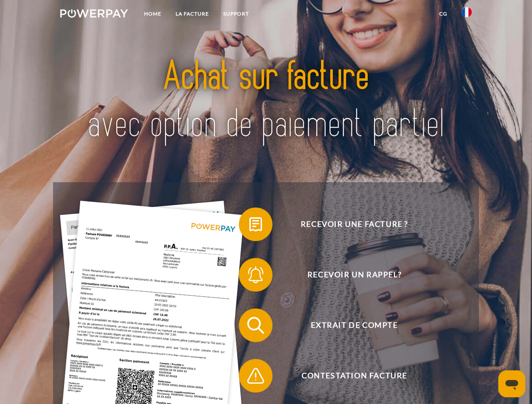 The width and height of the screenshot is (532, 404). I want to click on a: CG, so click(443, 14).